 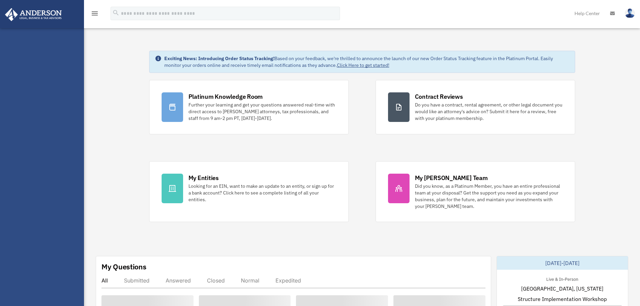 What do you see at coordinates (178, 281) in the screenshot?
I see `div: Answered` at bounding box center [178, 281].